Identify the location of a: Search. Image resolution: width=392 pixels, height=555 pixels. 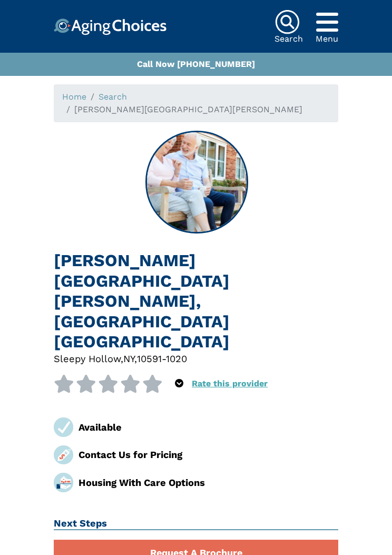
(113, 97).